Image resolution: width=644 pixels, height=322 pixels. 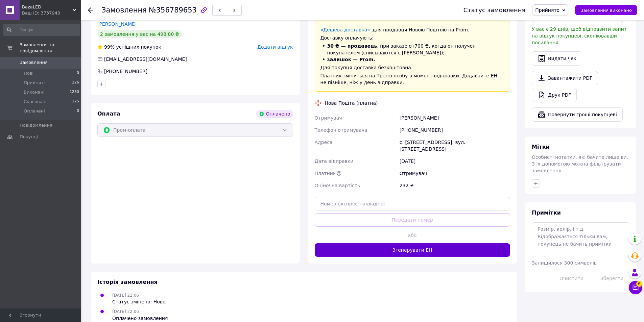 What do you see at coordinates (47, 7) in the screenshot?
I see `span: BazaLED` at bounding box center [47, 7].